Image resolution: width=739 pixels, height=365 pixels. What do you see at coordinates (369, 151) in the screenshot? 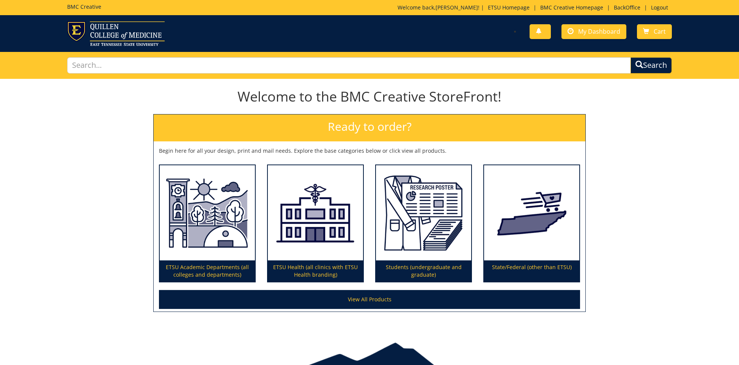
I see `p: Begin here for all your design, print and mail needs. Explore the base categories below or click ...` at bounding box center [369, 151].